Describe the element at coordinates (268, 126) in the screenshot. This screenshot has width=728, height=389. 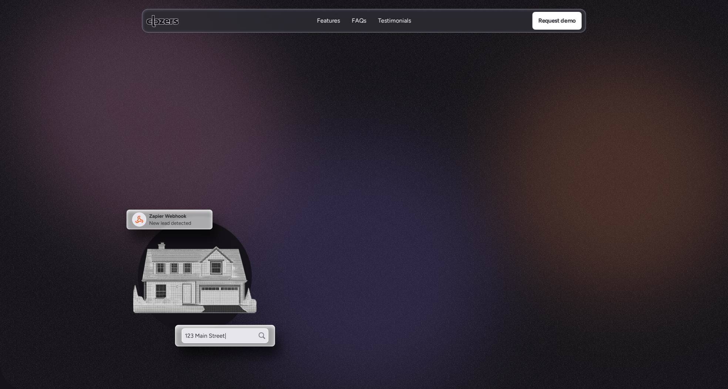
I see `span: h` at that location.